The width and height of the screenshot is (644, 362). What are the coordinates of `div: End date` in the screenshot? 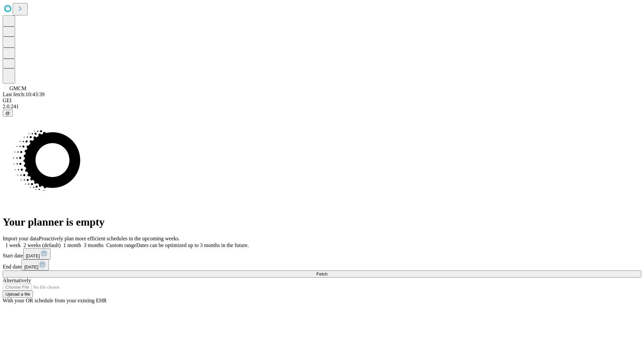 It's located at (322, 265).